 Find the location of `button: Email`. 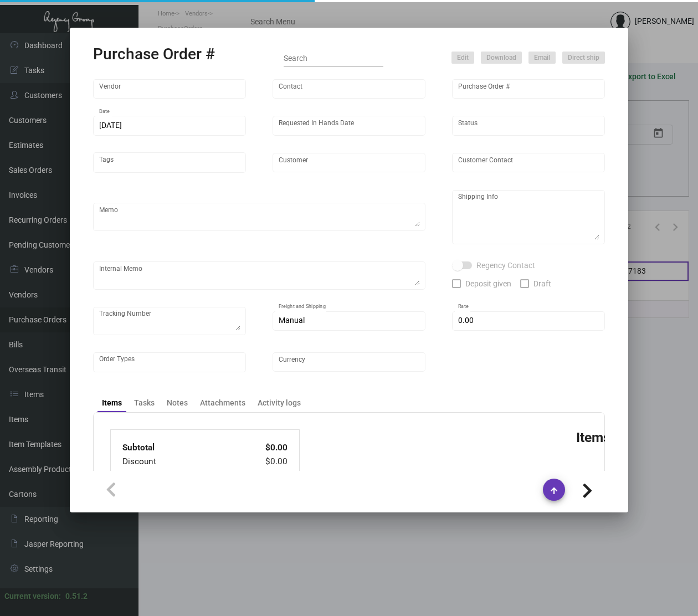

button: Email is located at coordinates (542, 58).